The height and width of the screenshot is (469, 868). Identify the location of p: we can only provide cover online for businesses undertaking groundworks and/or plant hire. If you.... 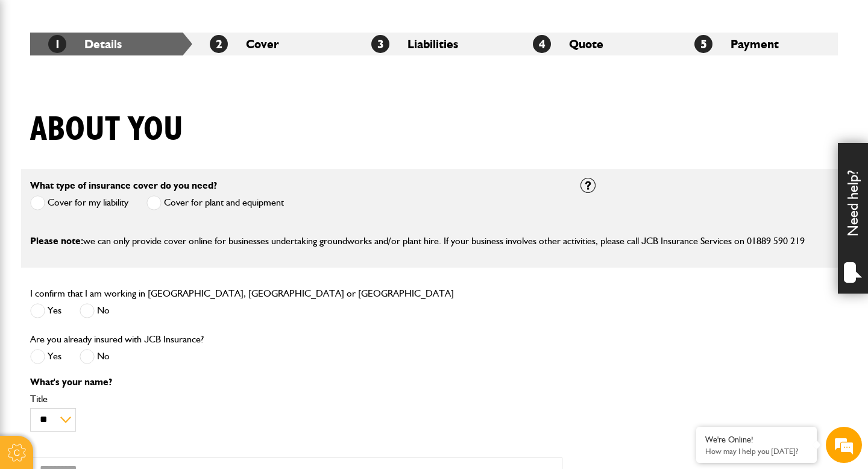
(434, 241).